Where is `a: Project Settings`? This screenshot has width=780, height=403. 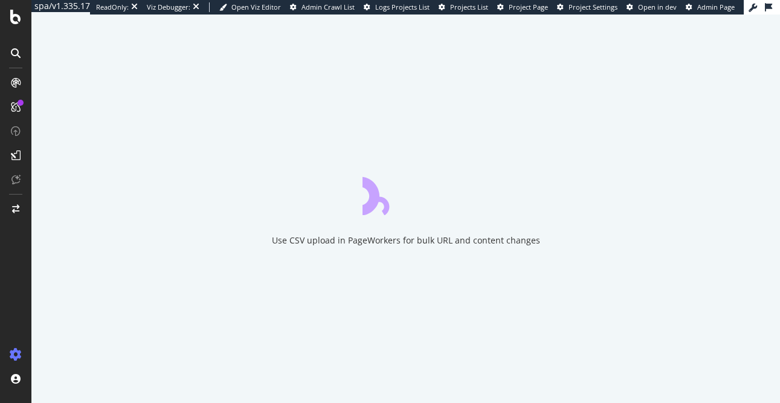
a: Project Settings is located at coordinates (588, 7).